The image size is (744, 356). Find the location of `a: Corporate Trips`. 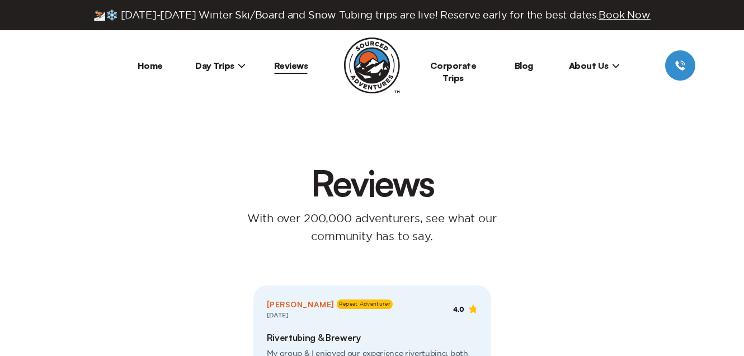

a: Corporate Trips is located at coordinates (453, 72).